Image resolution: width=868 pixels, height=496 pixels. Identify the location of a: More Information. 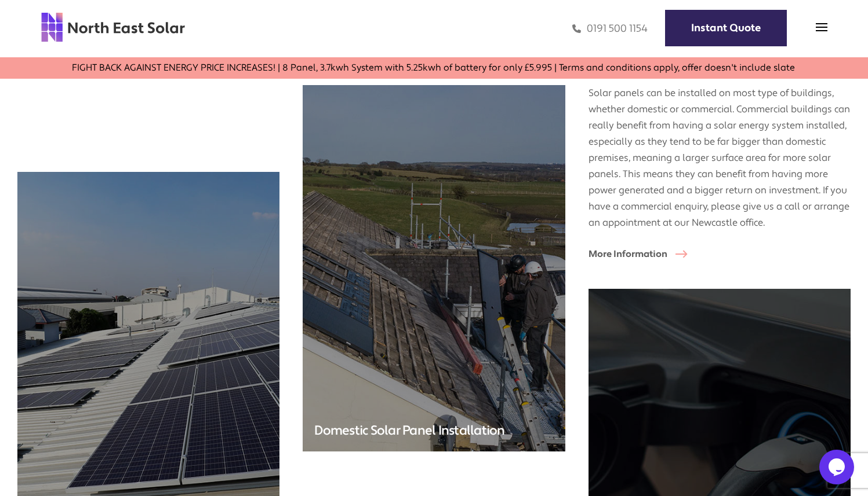
(645, 254).